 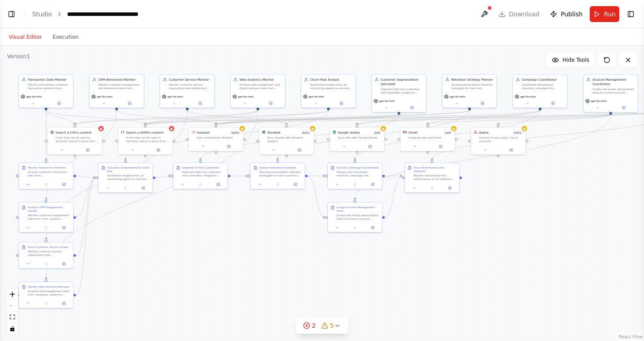 What do you see at coordinates (129, 177) in the screenshot?
I see `div: Synthesize insights from all monitoring agents to calculate comprehensive churn risk scores for e...` at bounding box center [129, 177].